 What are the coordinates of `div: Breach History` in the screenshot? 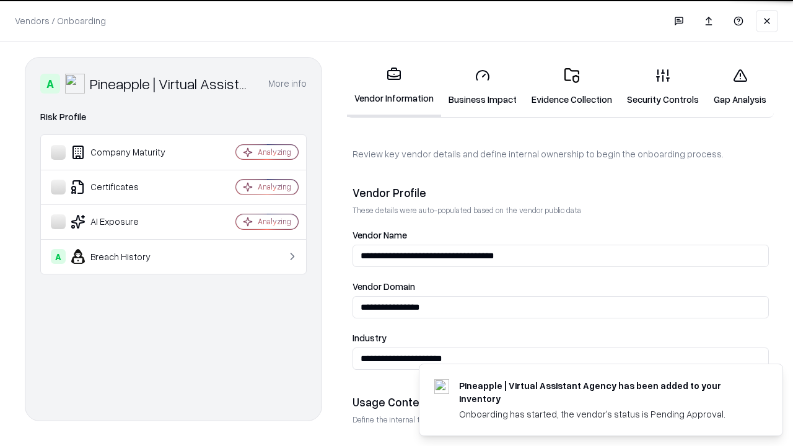 It's located at (125, 257).